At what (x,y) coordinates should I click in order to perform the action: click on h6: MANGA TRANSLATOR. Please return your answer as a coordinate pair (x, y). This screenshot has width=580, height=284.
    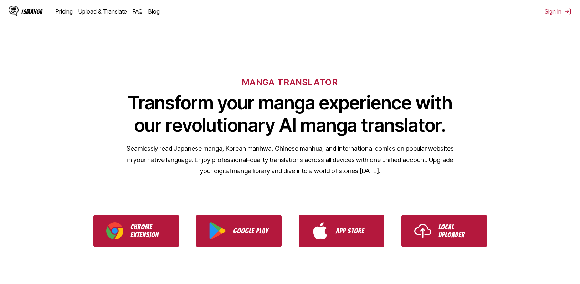
    Looking at the image, I should click on (290, 82).